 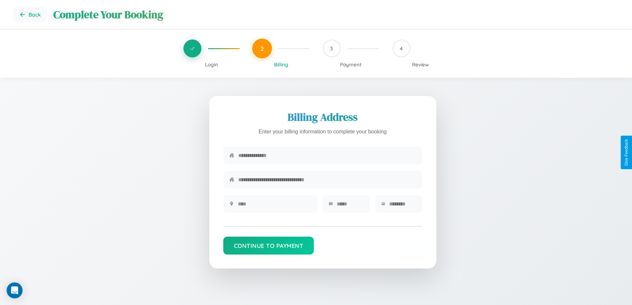 I want to click on span: Payment, so click(x=351, y=64).